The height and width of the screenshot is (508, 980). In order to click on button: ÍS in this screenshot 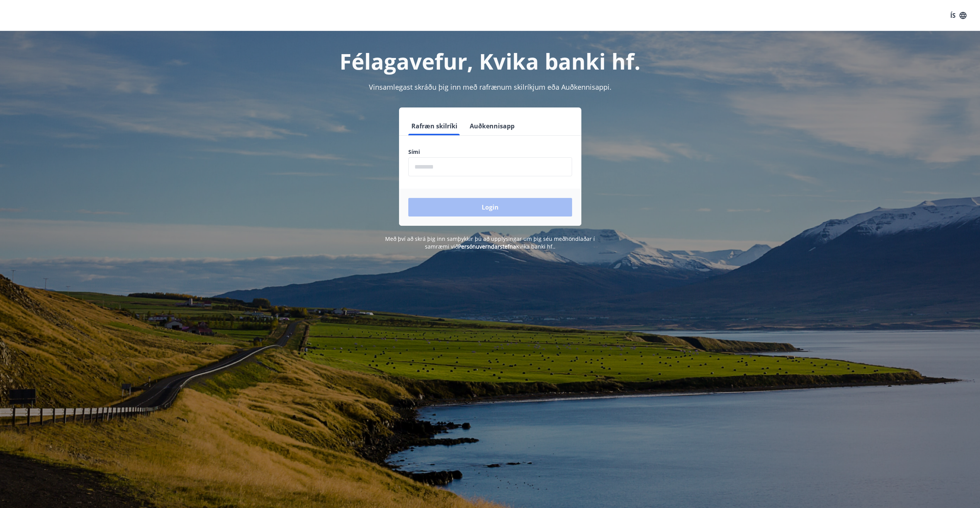, I will do `click(958, 15)`.